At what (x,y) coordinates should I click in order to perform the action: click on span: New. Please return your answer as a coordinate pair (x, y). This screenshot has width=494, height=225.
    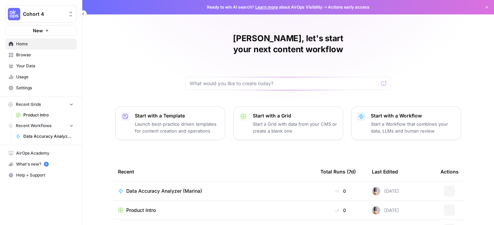
    Looking at the image, I should click on (38, 31).